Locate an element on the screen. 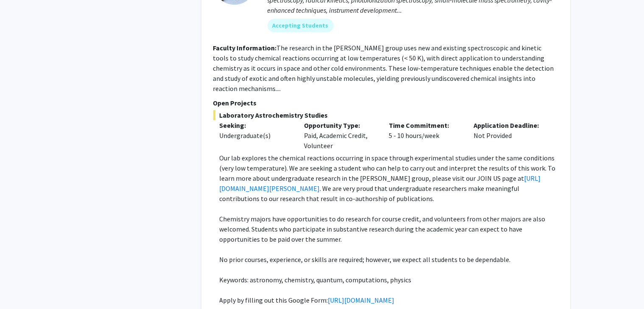 The image size is (644, 309). p: Time Commitment: is located at coordinates (425, 125).